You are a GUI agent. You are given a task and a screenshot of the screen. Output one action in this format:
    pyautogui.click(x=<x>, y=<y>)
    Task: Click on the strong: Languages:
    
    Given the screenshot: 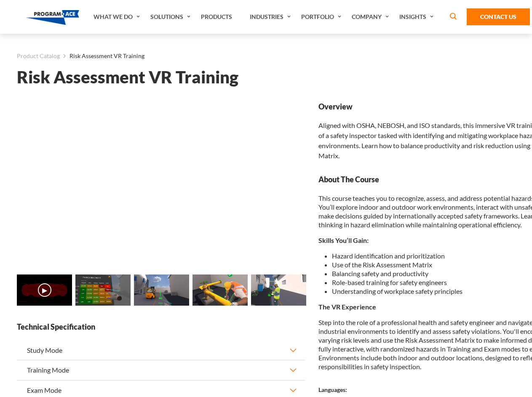 What is the action you would take?
    pyautogui.click(x=333, y=390)
    